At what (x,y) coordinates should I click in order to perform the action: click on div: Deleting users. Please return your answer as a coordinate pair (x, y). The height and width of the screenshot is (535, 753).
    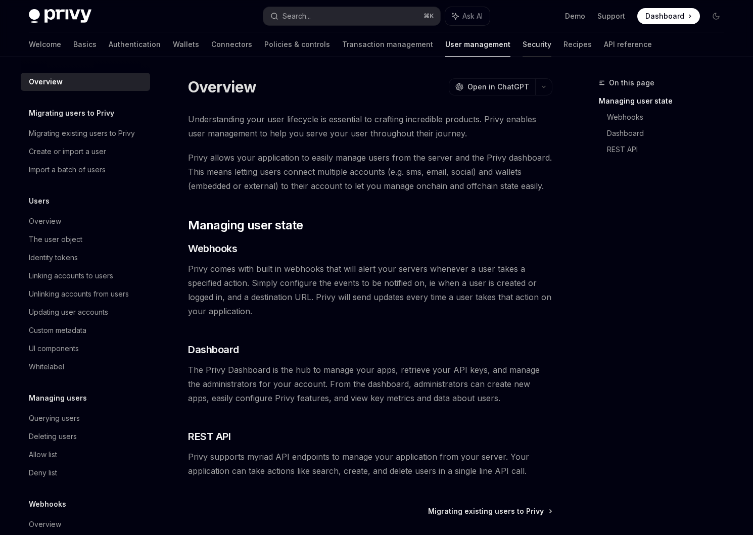
    Looking at the image, I should click on (53, 437).